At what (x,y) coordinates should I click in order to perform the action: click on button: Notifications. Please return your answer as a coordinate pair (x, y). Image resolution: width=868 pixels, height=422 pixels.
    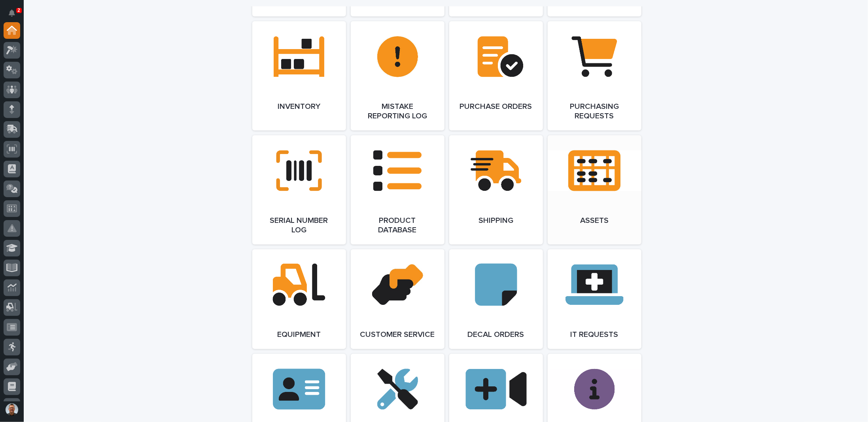
    Looking at the image, I should click on (12, 13).